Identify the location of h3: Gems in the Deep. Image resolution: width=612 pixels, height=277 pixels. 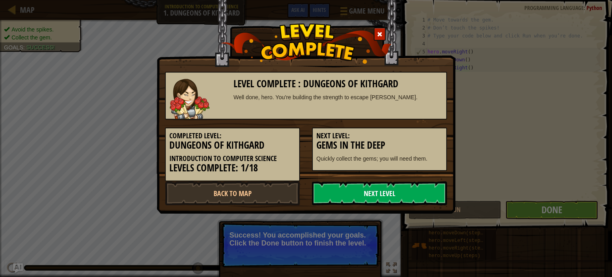
(380, 145).